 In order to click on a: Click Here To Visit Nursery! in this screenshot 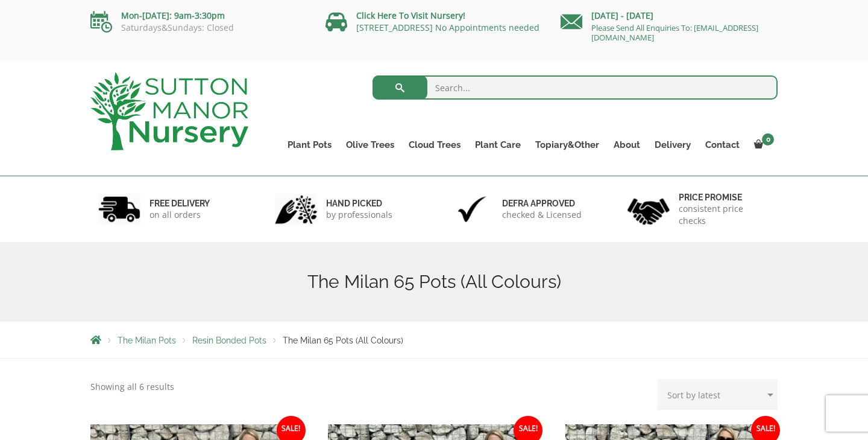, I will do `click(410, 15)`.